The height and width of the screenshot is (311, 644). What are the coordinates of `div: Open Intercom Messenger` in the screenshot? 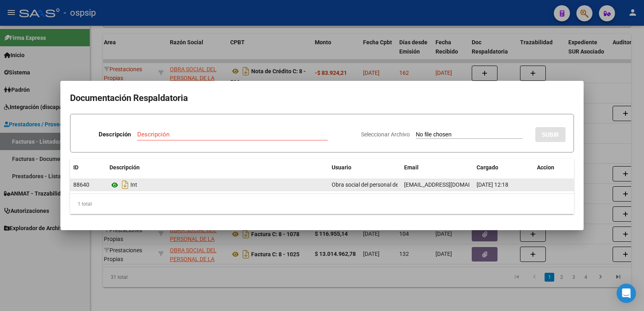 It's located at (626, 293).